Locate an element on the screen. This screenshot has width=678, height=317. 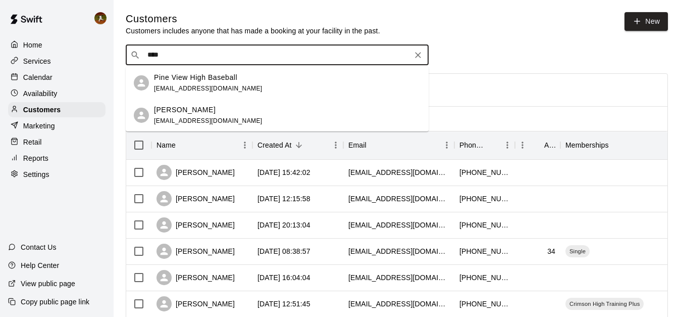
a: Reports is located at coordinates (57, 158).